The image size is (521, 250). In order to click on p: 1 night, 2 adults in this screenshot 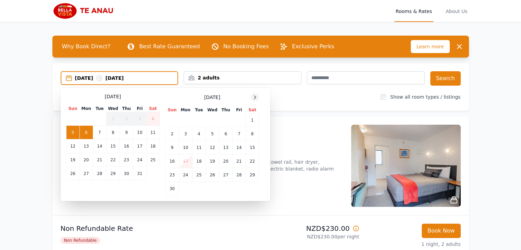, I will do `click(413, 244)`.